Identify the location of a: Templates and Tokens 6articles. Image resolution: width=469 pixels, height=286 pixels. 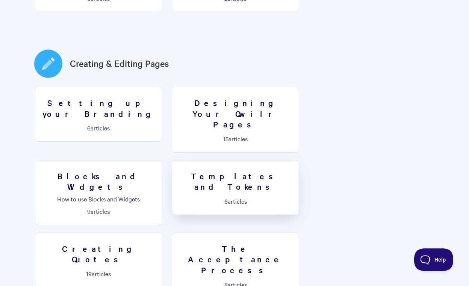
(235, 188).